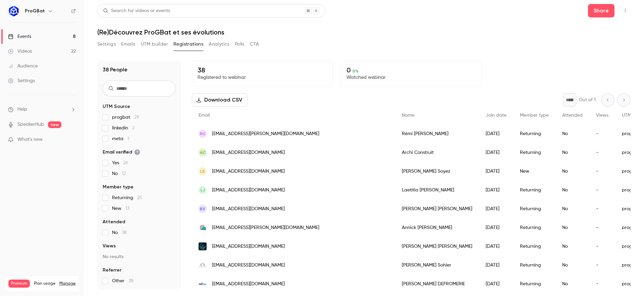  Describe the element at coordinates (154, 44) in the screenshot. I see `button: UTM builder` at that location.